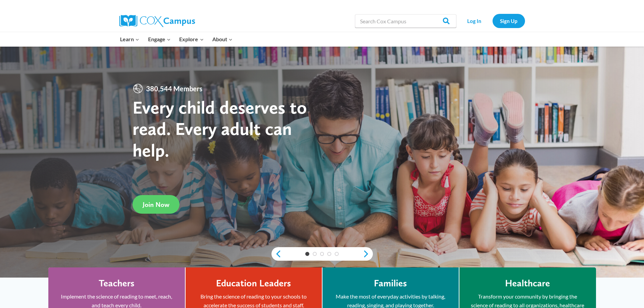  What do you see at coordinates (368, 254) in the screenshot?
I see `a: next` at bounding box center [368, 254].